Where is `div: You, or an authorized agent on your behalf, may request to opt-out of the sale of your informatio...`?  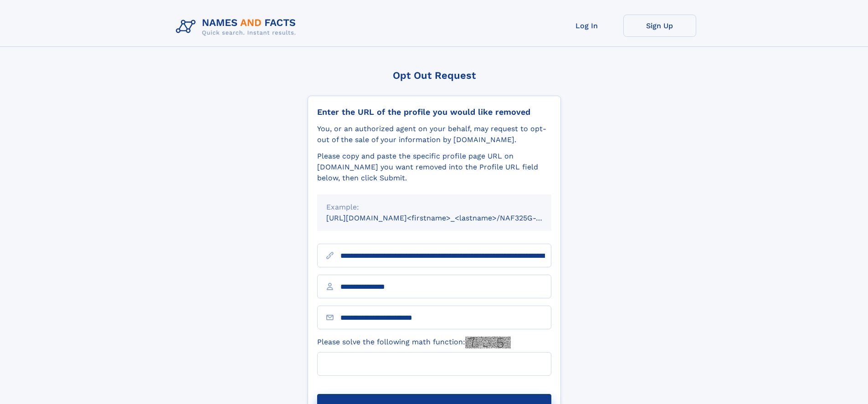
div: You, or an authorized agent on your behalf, may request to opt-out of the sale of your informatio... is located at coordinates (434, 134).